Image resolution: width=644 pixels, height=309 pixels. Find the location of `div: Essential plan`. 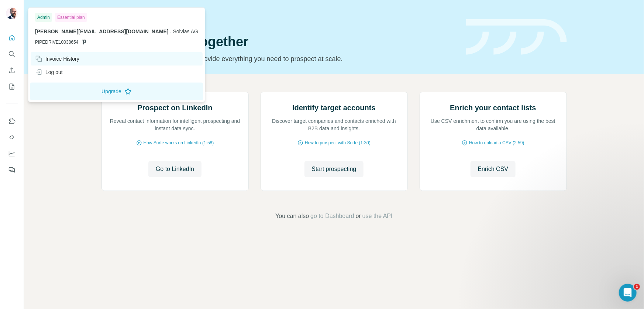

div: Essential plan is located at coordinates (71, 17).